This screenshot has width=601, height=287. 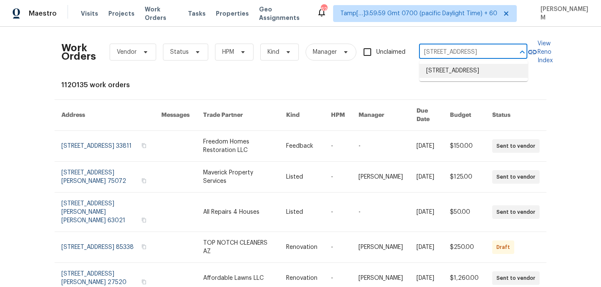 I want to click on h2: Work Orders, so click(x=79, y=52).